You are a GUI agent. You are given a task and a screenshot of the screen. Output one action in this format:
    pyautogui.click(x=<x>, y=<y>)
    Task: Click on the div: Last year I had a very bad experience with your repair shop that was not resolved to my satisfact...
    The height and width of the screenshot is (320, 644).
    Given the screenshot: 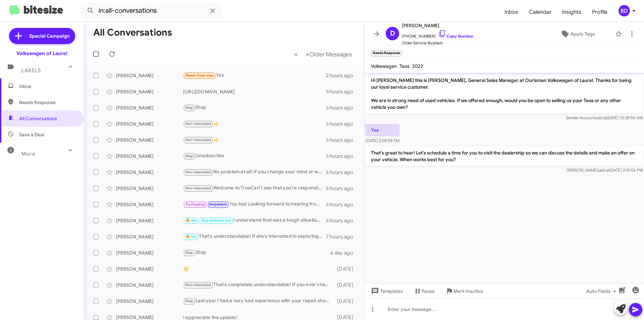 What is the action you would take?
    pyautogui.click(x=259, y=301)
    